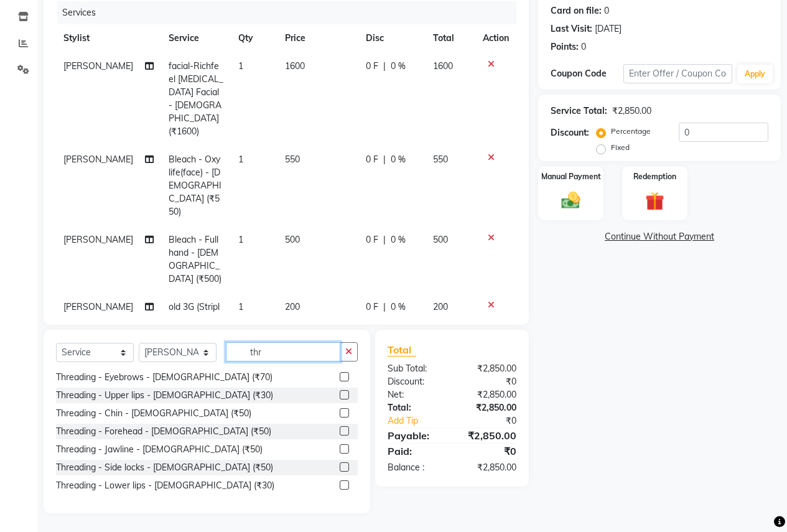  What do you see at coordinates (571, 29) in the screenshot?
I see `div: Last Visit:` at bounding box center [571, 29].